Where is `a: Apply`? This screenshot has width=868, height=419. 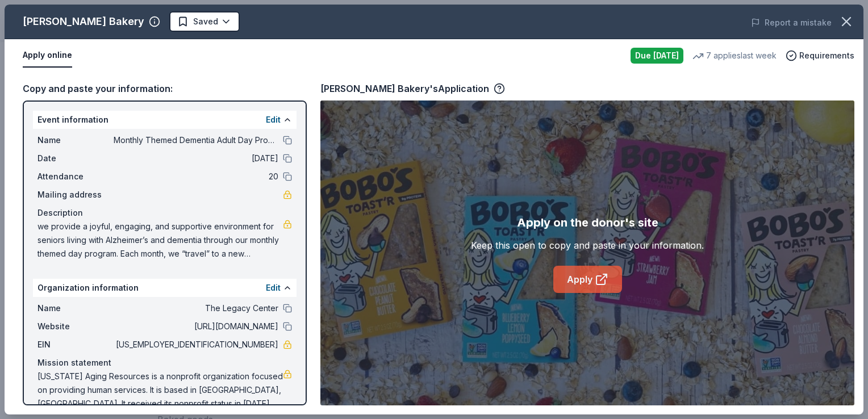 a: Apply is located at coordinates (587, 279).